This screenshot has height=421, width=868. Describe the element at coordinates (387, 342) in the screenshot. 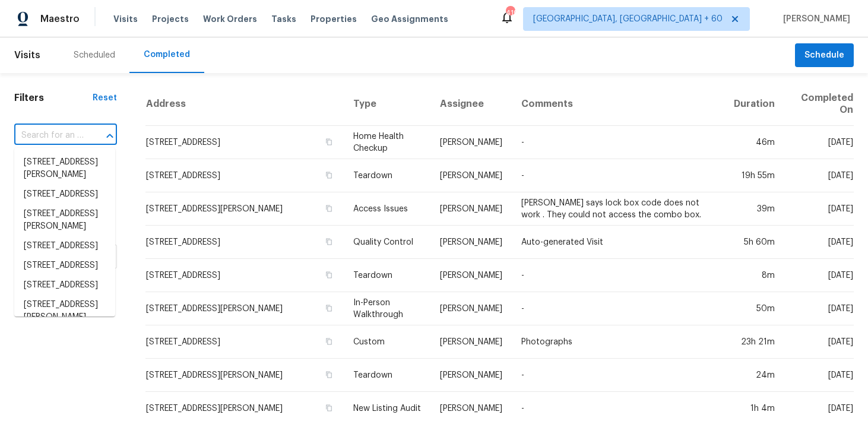

I see `td: Custom` at that location.